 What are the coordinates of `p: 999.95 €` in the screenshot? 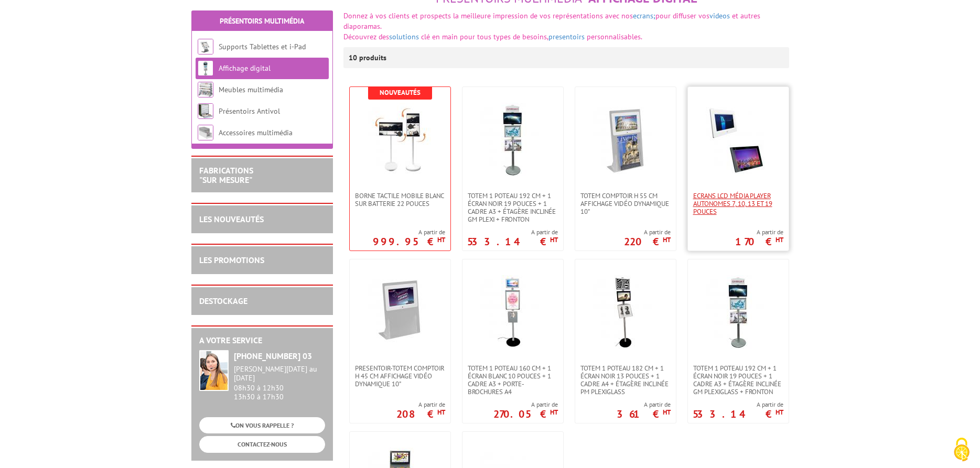 It's located at (409, 242).